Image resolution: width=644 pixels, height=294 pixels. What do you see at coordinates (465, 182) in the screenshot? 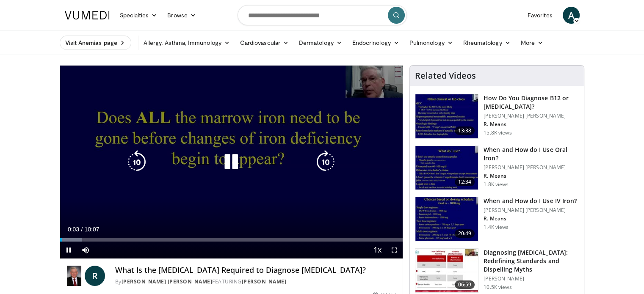
I see `span: 12:34` at bounding box center [465, 182].